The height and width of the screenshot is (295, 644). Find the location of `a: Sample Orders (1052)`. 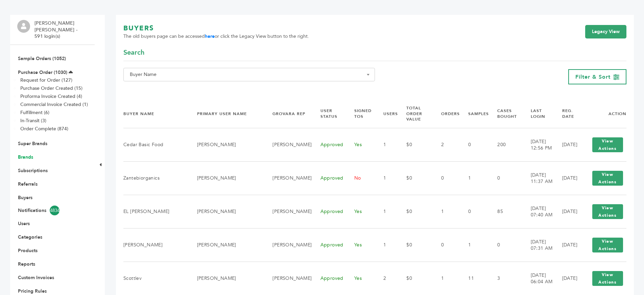

a: Sample Orders (1052) is located at coordinates (42, 58).